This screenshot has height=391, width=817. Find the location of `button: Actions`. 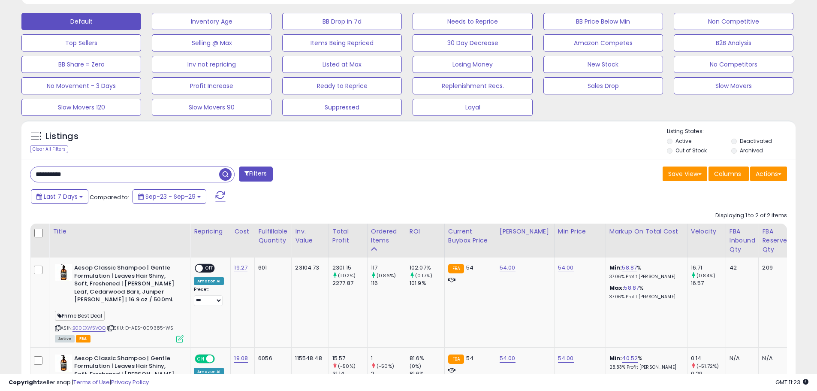

button: Actions is located at coordinates (769, 174).